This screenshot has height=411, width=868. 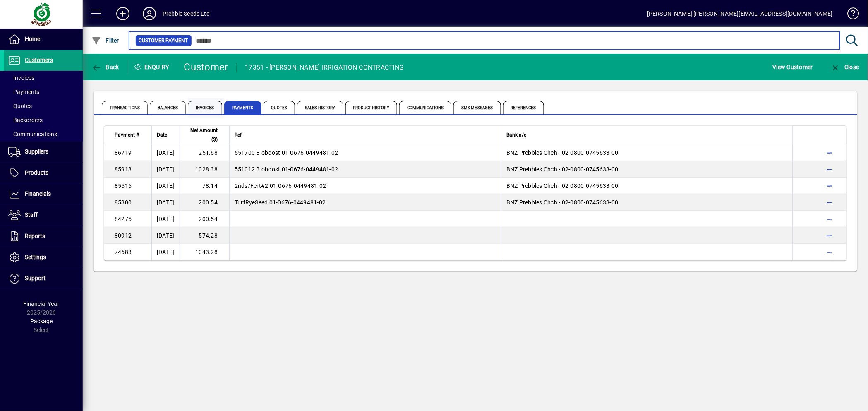 What do you see at coordinates (204, 236) in the screenshot?
I see `td: 574.28` at bounding box center [204, 236].